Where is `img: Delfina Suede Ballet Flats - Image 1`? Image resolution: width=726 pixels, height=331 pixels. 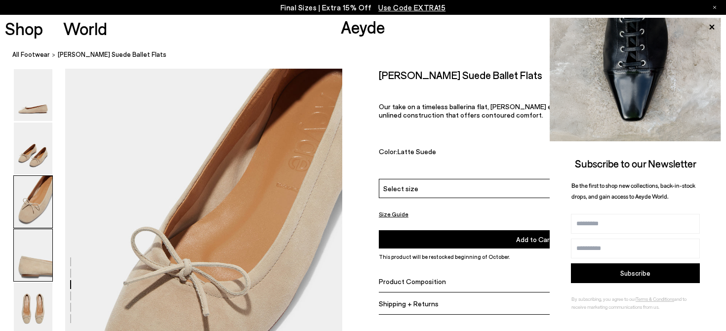
img: Delfina Suede Ballet Flats - Image 1 is located at coordinates (33, 95).